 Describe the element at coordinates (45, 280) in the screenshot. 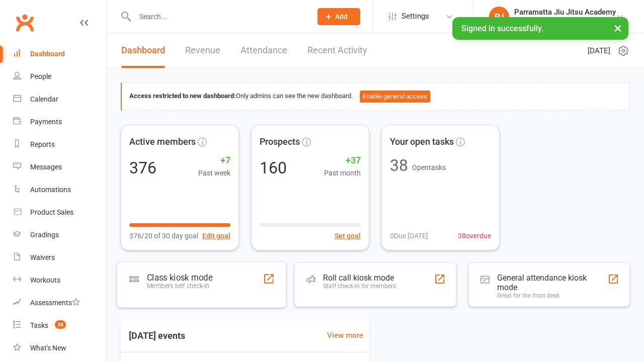

I see `div: Workouts` at that location.